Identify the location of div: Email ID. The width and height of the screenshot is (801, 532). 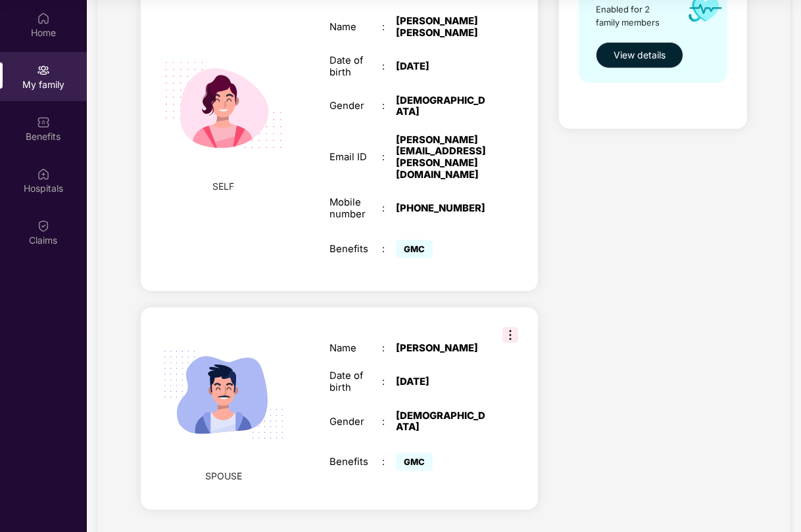
(356, 157).